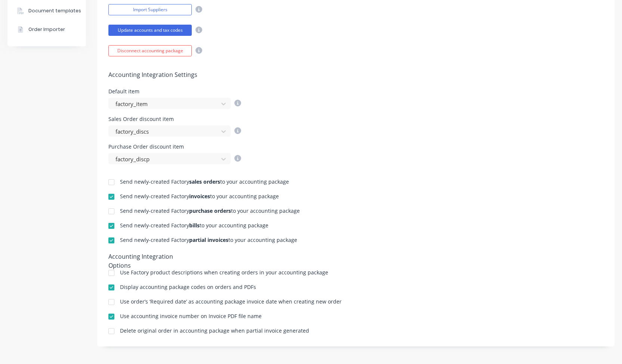  Describe the element at coordinates (152, 258) in the screenshot. I see `div: Accounting Integration Options` at that location.